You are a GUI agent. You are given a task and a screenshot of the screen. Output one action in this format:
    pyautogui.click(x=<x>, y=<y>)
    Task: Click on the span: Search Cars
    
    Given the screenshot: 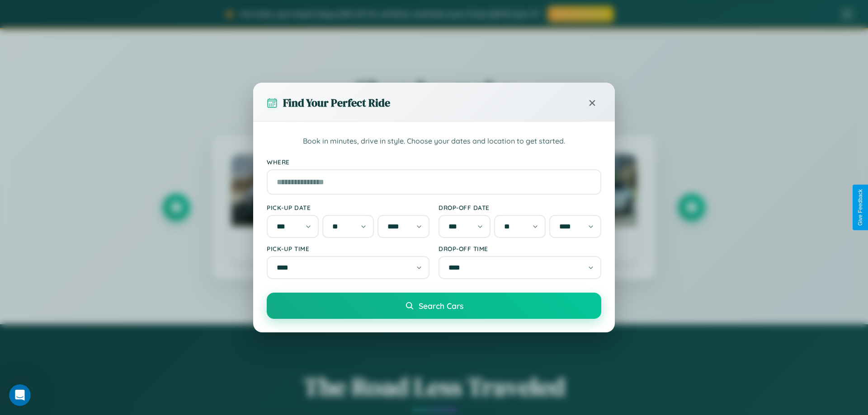 What is the action you would take?
    pyautogui.click(x=441, y=305)
    